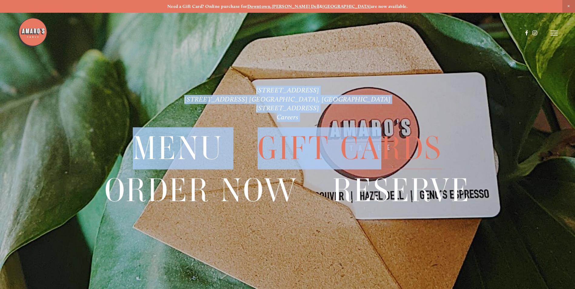 The width and height of the screenshot is (575, 289). I want to click on span: Menu, so click(178, 148).